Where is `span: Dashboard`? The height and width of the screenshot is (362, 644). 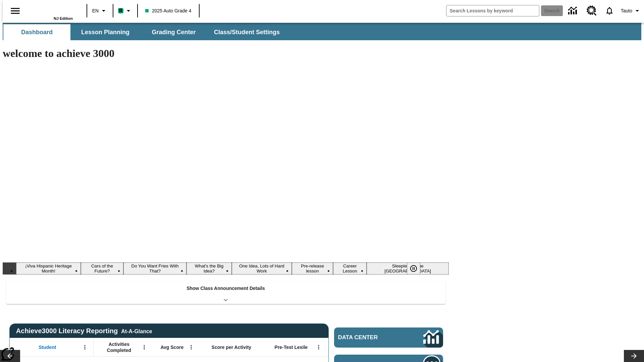
span: Dashboard is located at coordinates (37, 32).